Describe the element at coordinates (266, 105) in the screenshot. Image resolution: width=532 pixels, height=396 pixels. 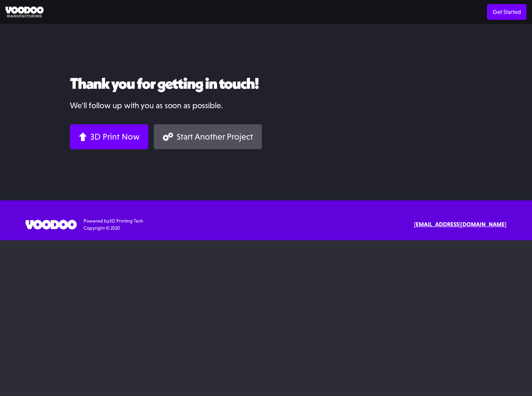
I see `h4: We'll follow up with you as soon as possible.` at that location.